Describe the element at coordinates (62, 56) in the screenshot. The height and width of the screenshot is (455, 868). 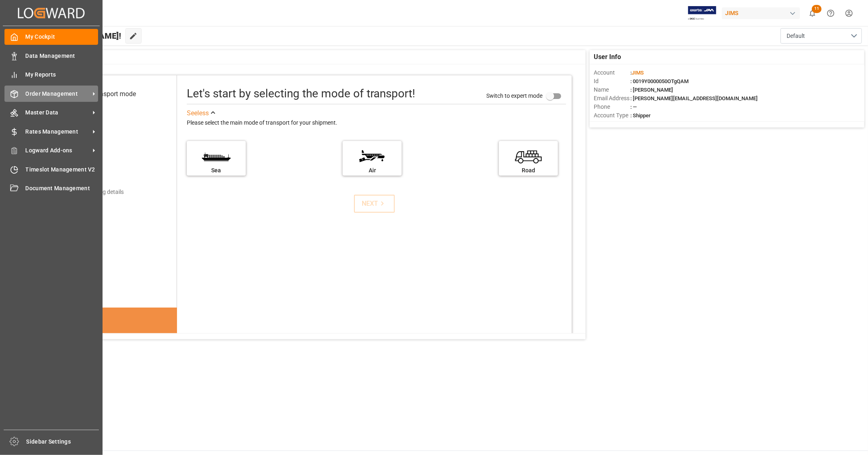
I see `span: Data Management` at that location.